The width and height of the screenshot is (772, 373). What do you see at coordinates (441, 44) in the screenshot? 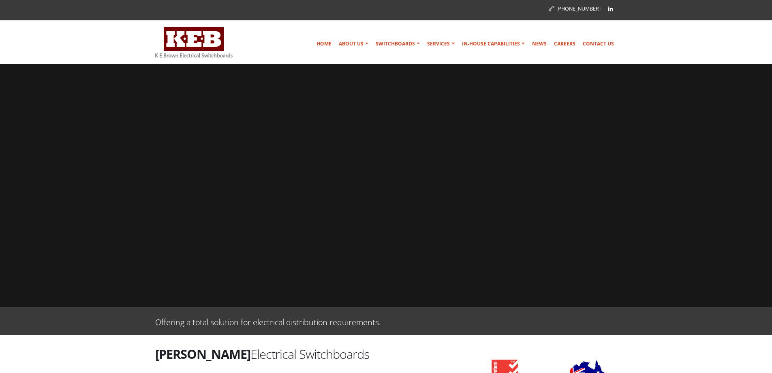
I see `a: Services` at bounding box center [441, 44].